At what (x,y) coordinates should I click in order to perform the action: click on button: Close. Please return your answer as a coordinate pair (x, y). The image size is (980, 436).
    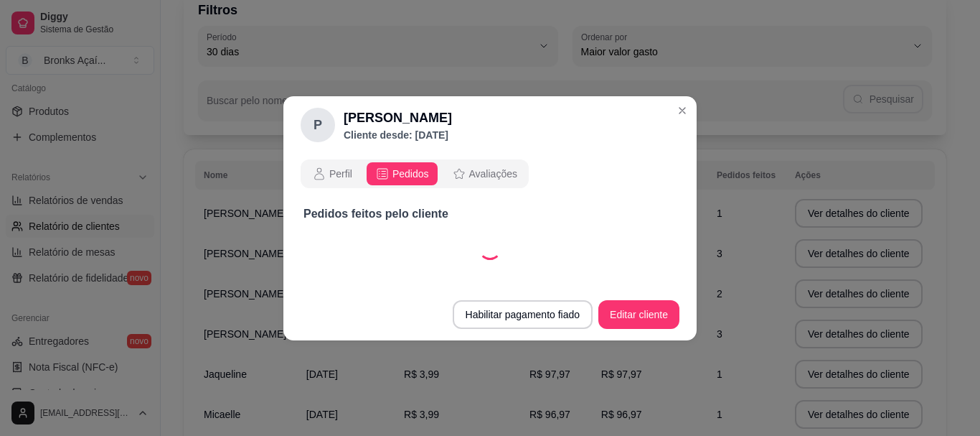
    Looking at the image, I should click on (682, 111).